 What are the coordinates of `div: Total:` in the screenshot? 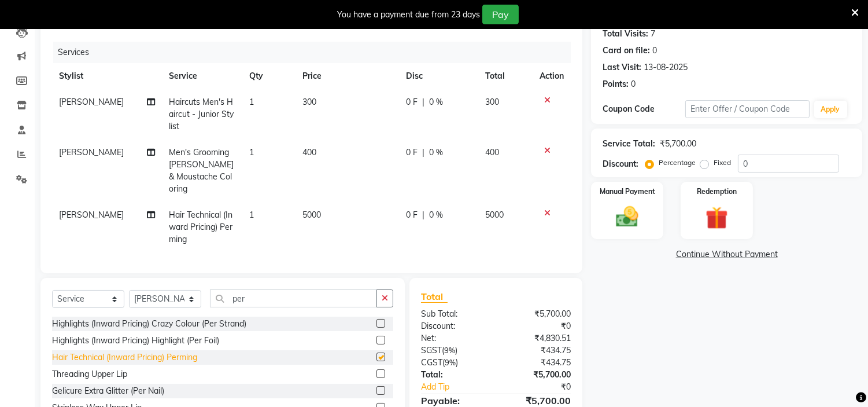 It's located at (454, 375).